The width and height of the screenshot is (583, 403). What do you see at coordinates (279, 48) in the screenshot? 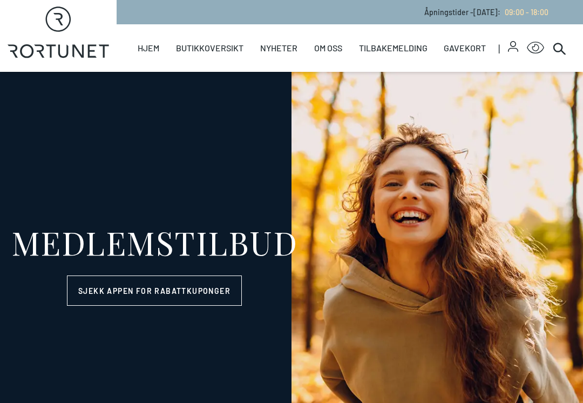
I see `a: Nyheter` at bounding box center [279, 48].